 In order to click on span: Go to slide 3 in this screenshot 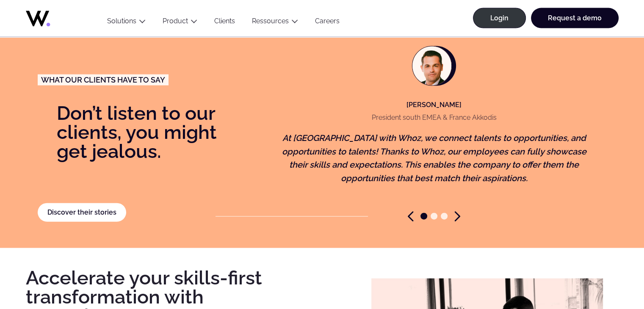, I will do `click(444, 216)`.